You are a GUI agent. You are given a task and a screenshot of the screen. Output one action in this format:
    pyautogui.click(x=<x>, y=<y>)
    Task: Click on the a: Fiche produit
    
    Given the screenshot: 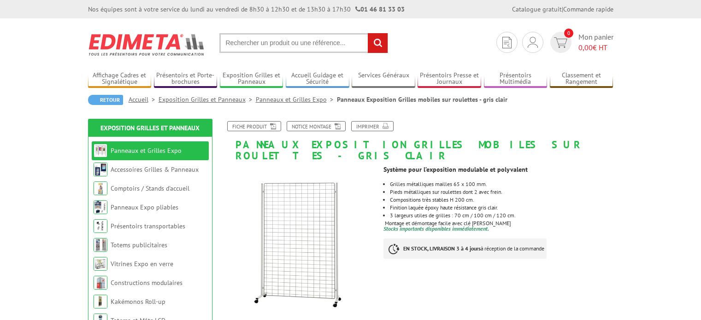 What is the action you would take?
    pyautogui.click(x=254, y=126)
    